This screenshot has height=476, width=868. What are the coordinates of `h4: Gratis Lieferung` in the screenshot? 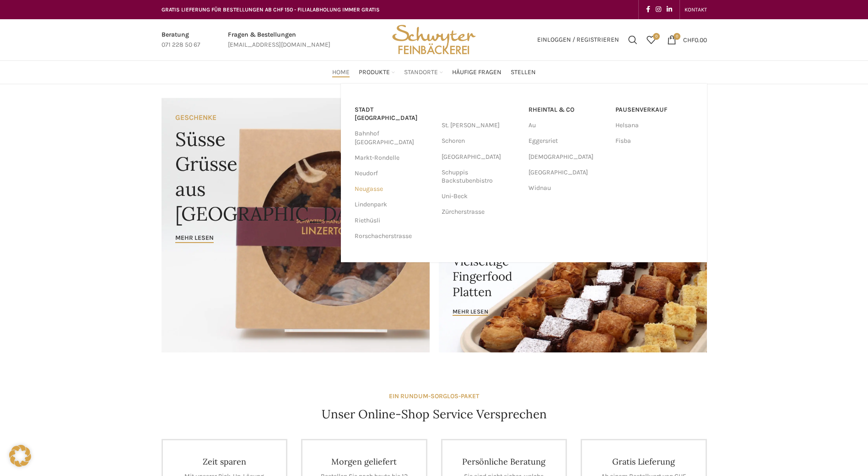 It's located at (644, 462).